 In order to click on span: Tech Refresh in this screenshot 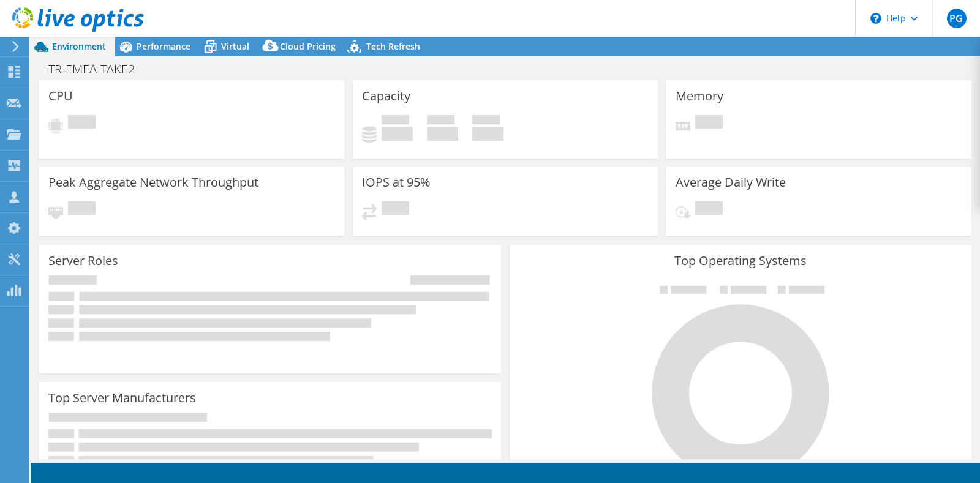, I will do `click(393, 46)`.